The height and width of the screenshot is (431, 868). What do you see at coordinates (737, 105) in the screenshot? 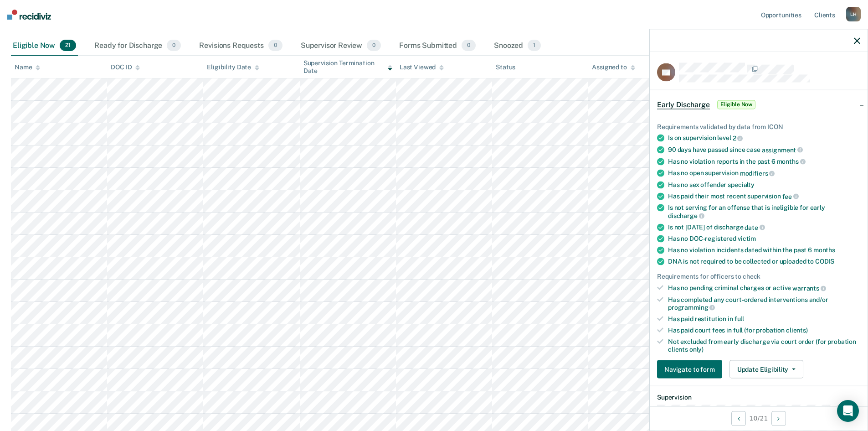
I see `span: Eligible Now` at bounding box center [737, 105].